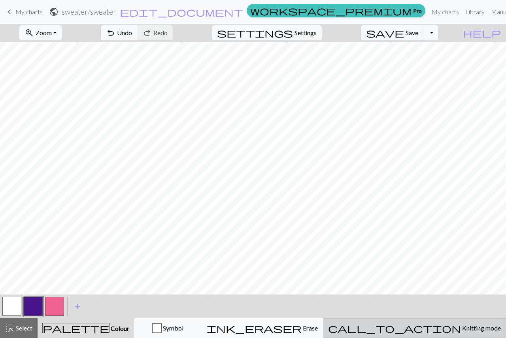  I want to click on button: Colour, so click(86, 328).